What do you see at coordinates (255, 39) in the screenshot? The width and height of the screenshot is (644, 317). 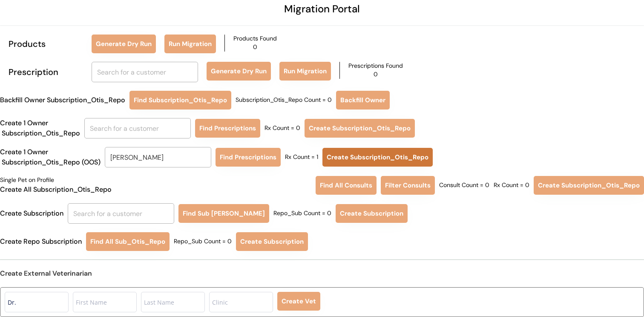 I see `div: Products Found` at bounding box center [255, 39].